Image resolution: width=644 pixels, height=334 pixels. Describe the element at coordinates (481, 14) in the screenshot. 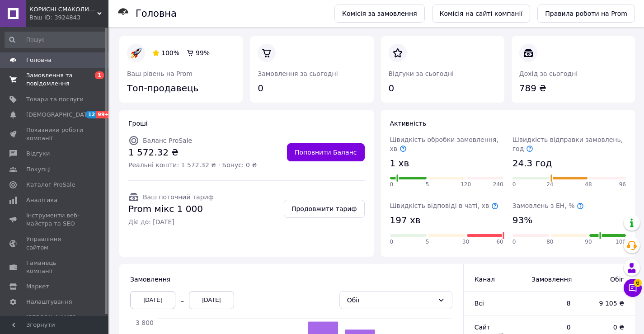

I see `a: Комісія на сайті компанії` at that location.